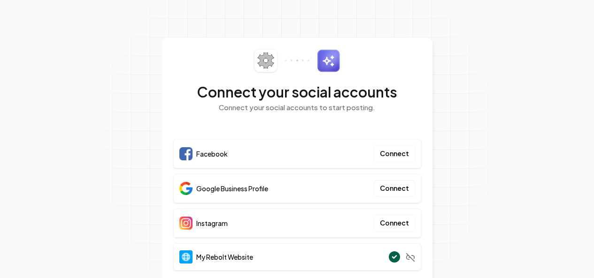 This screenshot has height=278, width=594. Describe the element at coordinates (186, 257) in the screenshot. I see `img: Website` at that location.